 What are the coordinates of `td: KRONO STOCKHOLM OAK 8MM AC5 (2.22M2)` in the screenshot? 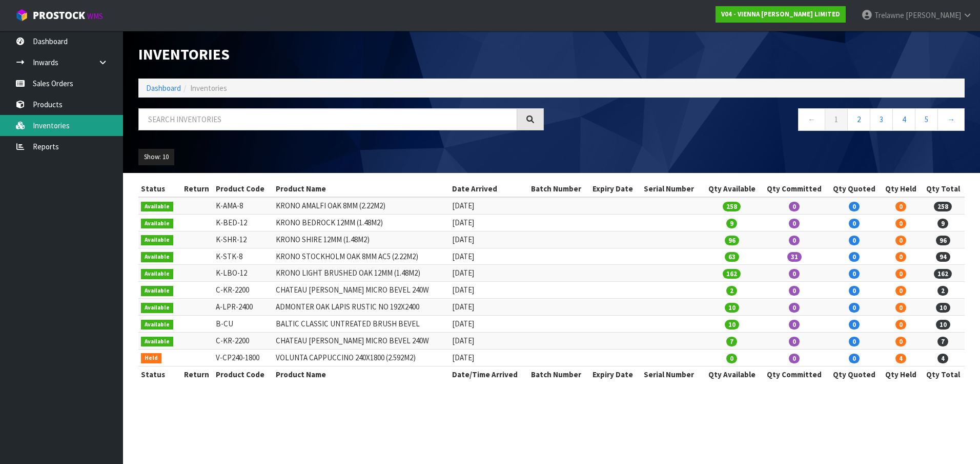 It's located at (362, 256).